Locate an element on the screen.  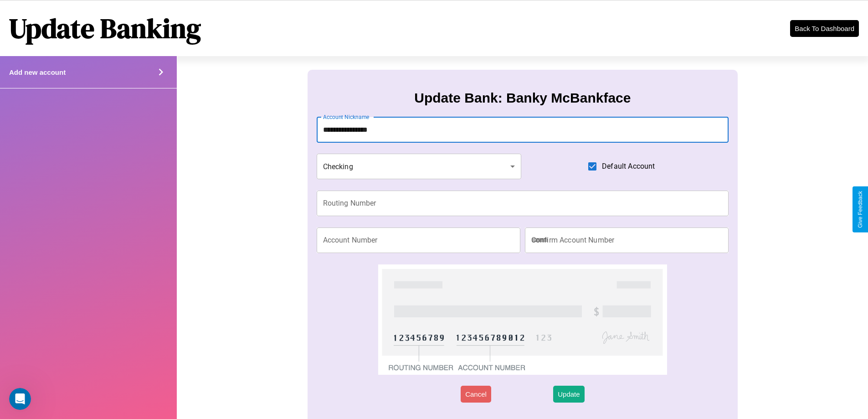
button: Update is located at coordinates (568, 394).